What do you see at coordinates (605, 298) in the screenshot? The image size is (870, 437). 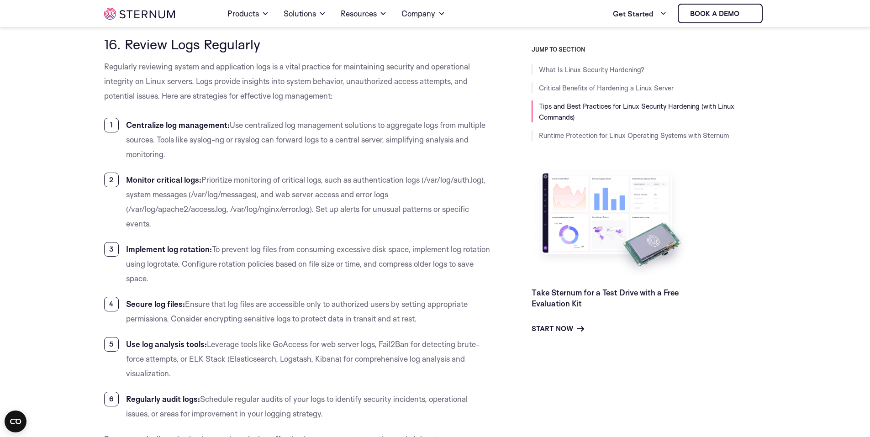 I see `a: Take Sternum for a Test Drive with a Free Evaluation Kit` at bounding box center [605, 298].